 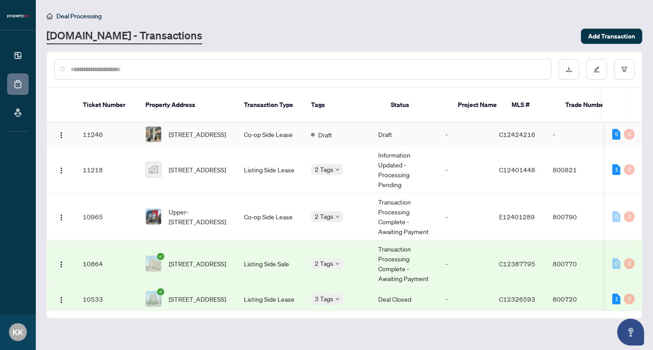 I want to click on th: Trade Number, so click(x=589, y=105).